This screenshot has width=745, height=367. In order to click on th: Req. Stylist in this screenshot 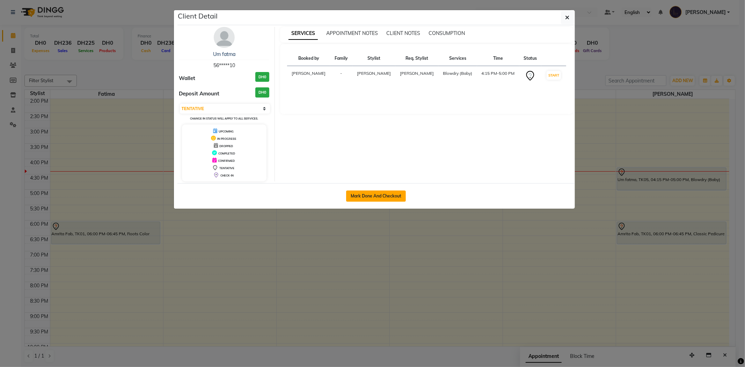, I will do `click(417, 58)`.